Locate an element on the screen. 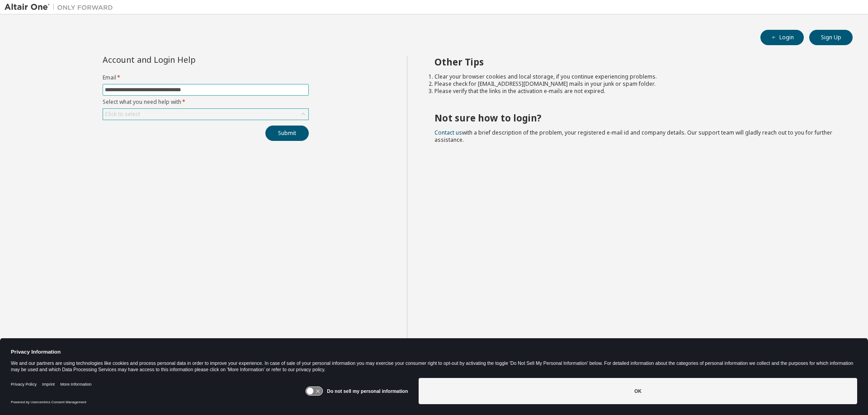 This screenshot has height=415, width=868. button: Login is located at coordinates (782, 38).